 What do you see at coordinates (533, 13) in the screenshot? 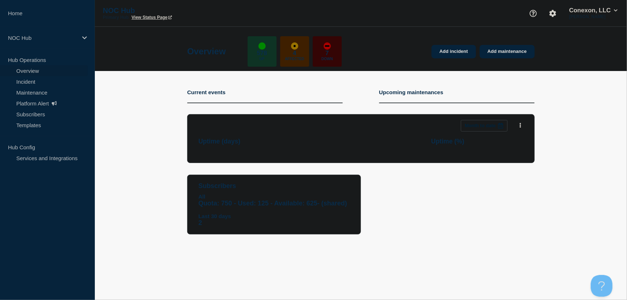
I see `button: Support` at bounding box center [533, 13].